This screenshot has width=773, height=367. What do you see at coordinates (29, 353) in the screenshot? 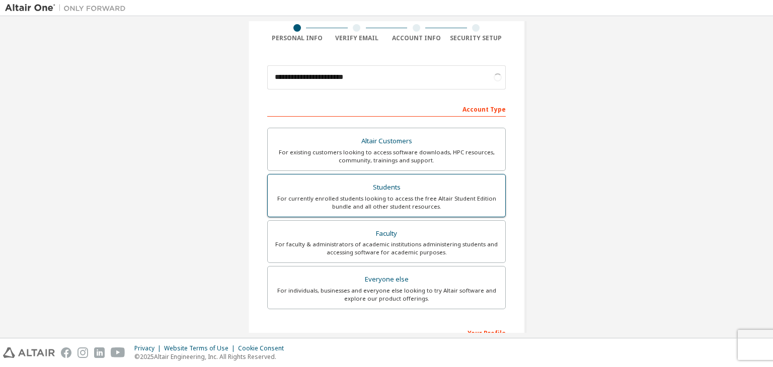
I see `img: altair_logo.svg` at bounding box center [29, 353].